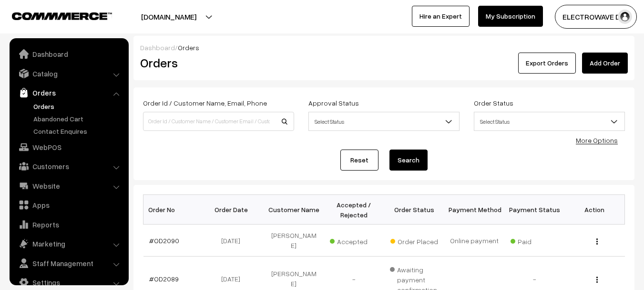 This screenshot has width=644, height=290. What do you see at coordinates (189, 47) in the screenshot?
I see `span: Orders` at bounding box center [189, 47].